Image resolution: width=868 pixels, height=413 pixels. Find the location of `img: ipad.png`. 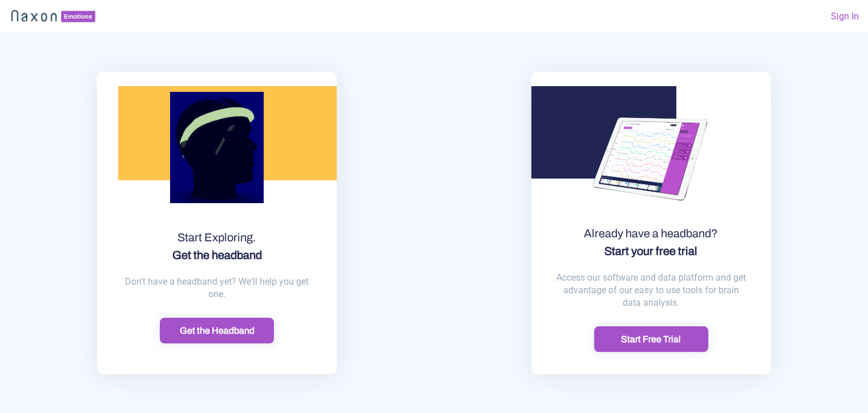

img: ipad.png is located at coordinates (652, 160).